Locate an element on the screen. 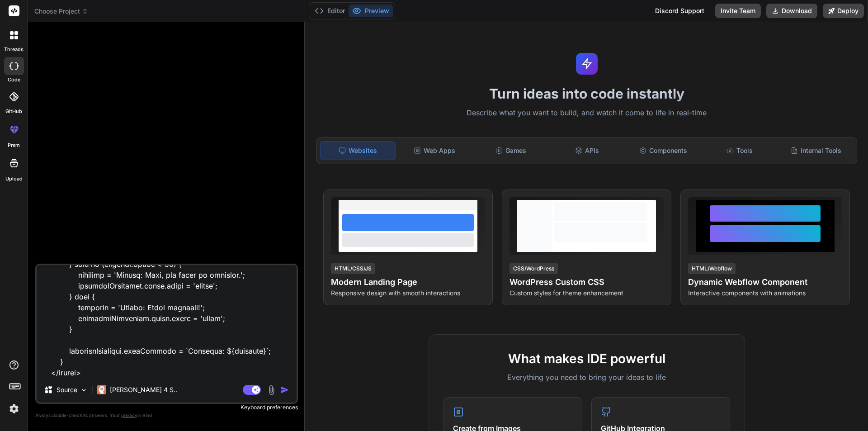 The height and width of the screenshot is (431, 868). p: Responsive design with smooth interactions is located at coordinates (408, 293).